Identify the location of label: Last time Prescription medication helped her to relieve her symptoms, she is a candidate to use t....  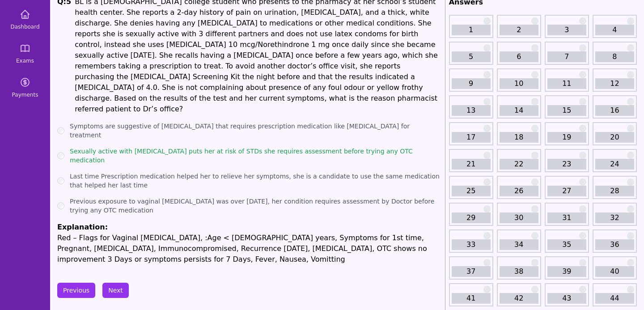
(255, 181).